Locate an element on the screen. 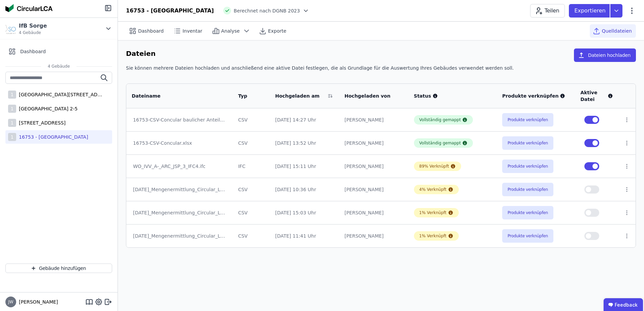 The image size is (644, 311). div: 89% Verknüpft is located at coordinates (434, 167).